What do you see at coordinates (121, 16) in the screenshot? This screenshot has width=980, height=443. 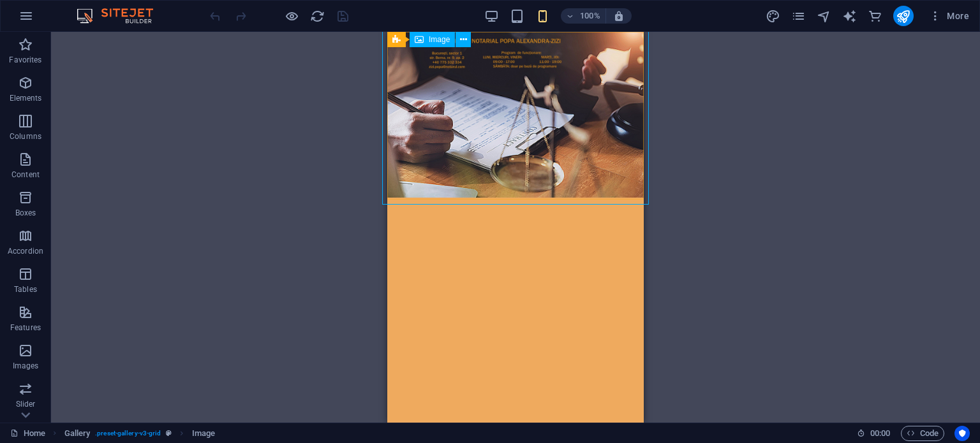 I see `img: Editor Logo` at bounding box center [121, 16].